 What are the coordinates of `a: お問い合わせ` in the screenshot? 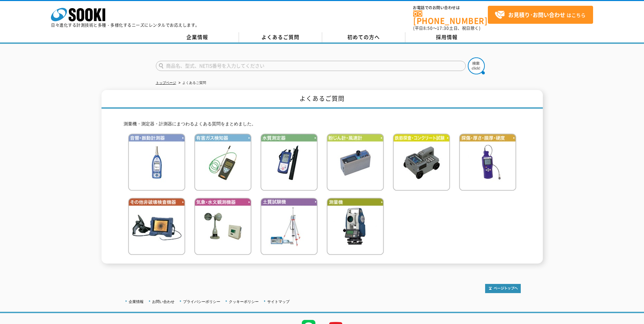 It's located at (163, 302).